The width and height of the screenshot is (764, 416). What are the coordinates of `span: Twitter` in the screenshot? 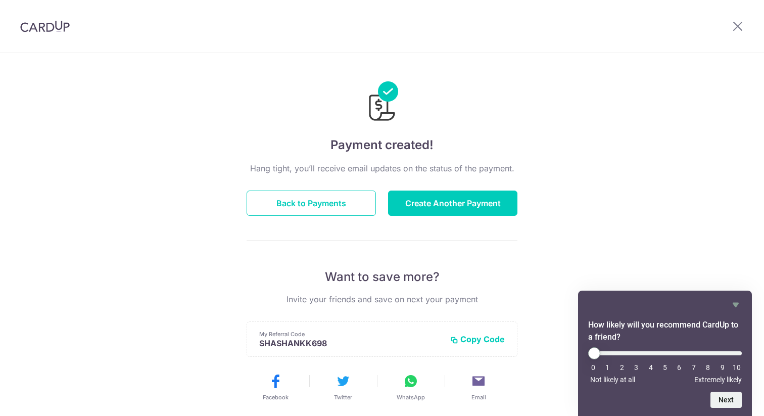 It's located at (343, 397).